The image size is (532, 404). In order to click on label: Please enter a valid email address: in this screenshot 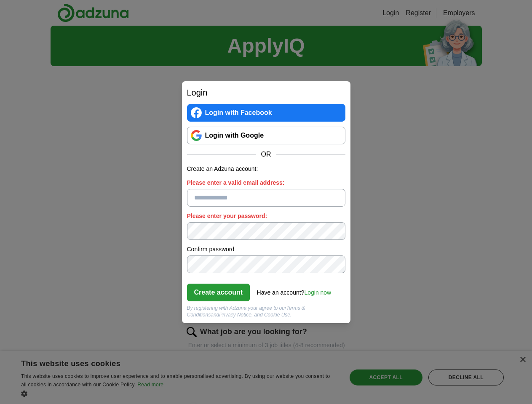, I will do `click(266, 183)`.